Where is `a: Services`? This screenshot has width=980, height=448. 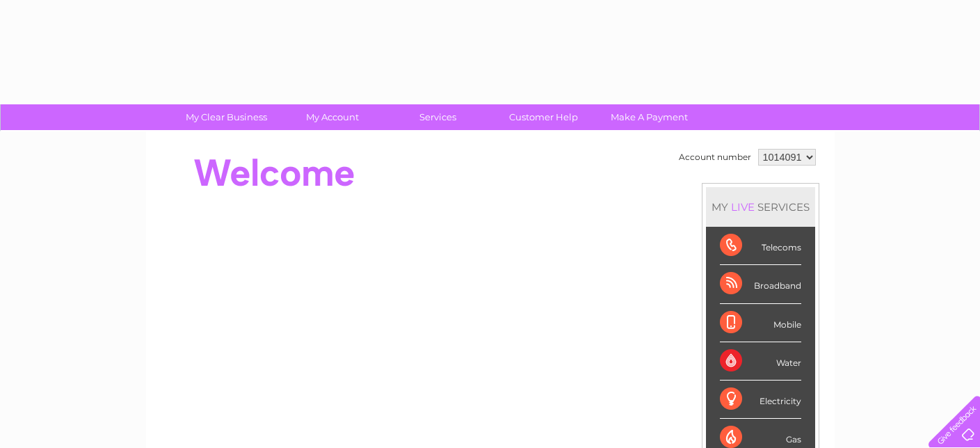 a: Services is located at coordinates (438, 117).